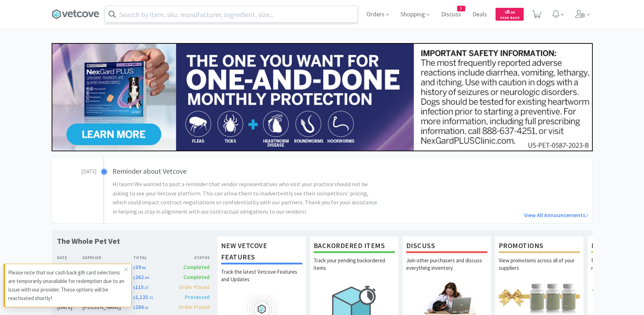 The width and height of the screenshot is (644, 315). Describe the element at coordinates (108, 257) in the screenshot. I see `div: Supplier` at that location.